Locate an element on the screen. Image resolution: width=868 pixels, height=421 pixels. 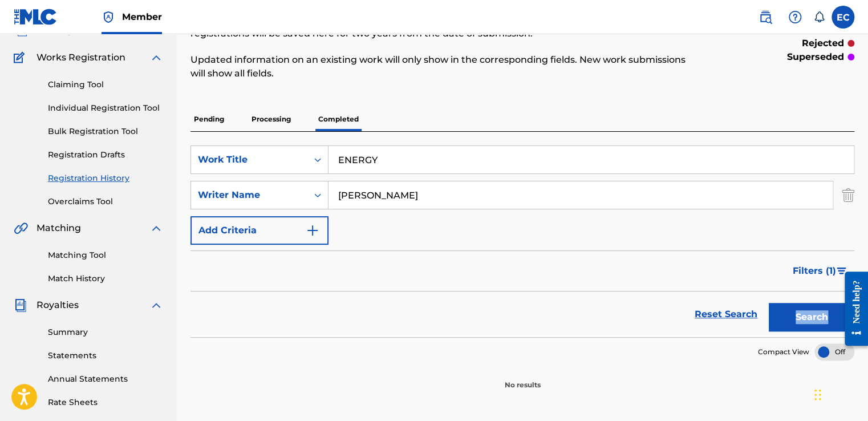
div: User Menu is located at coordinates (843, 17).